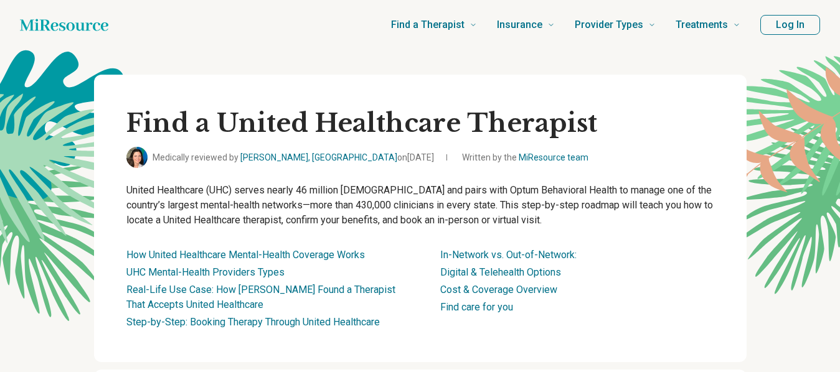 This screenshot has height=372, width=840. Describe the element at coordinates (499, 289) in the screenshot. I see `a: Cost & Coverage Overview` at that location.